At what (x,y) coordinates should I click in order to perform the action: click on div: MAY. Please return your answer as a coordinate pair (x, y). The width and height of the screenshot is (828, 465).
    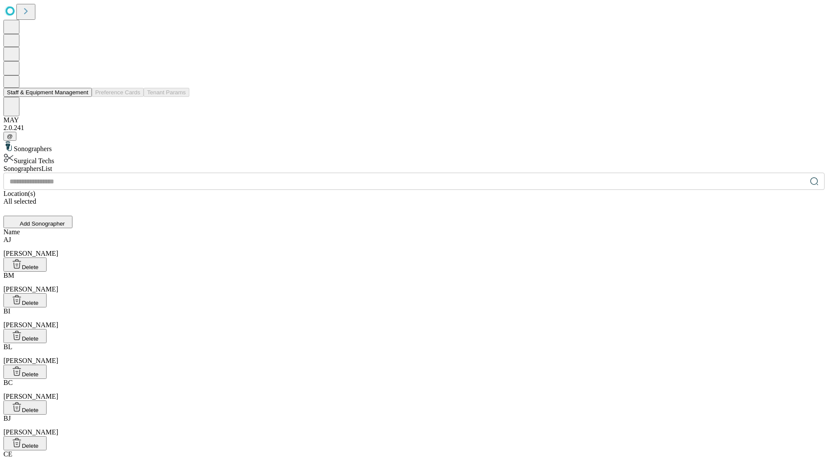
    Looking at the image, I should click on (414, 120).